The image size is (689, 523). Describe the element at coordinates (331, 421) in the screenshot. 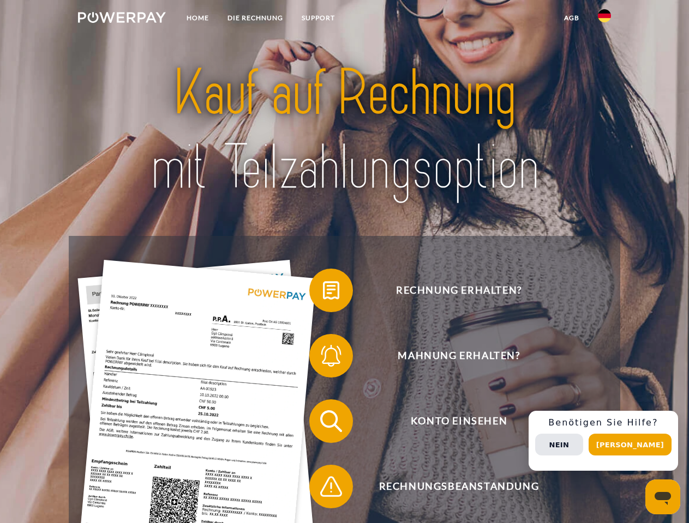

I see `img: qb_search.svg` at that location.